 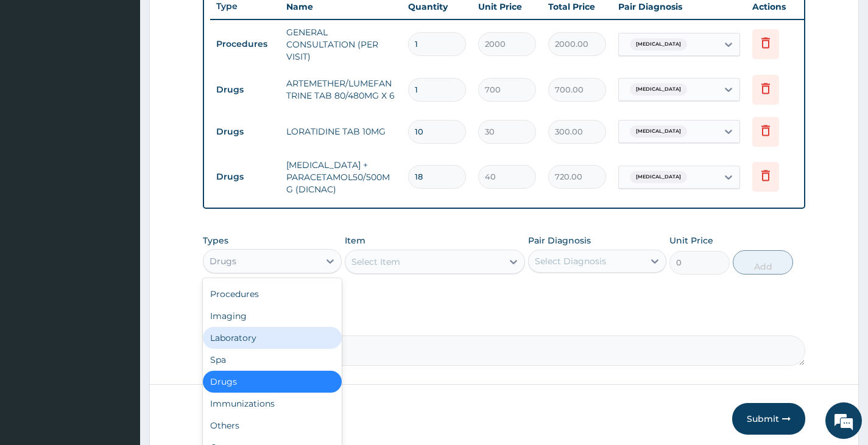 I want to click on td: Procedures, so click(x=245, y=44).